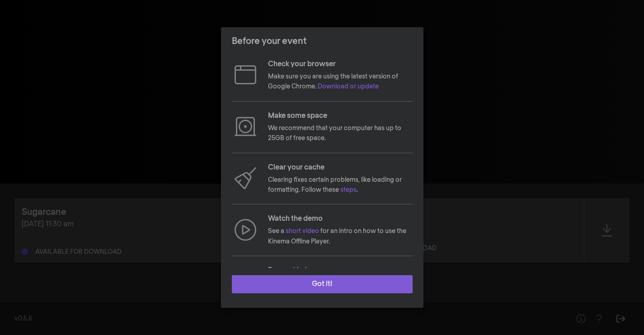  Describe the element at coordinates (340, 168) in the screenshot. I see `p: Clear your cache` at that location.